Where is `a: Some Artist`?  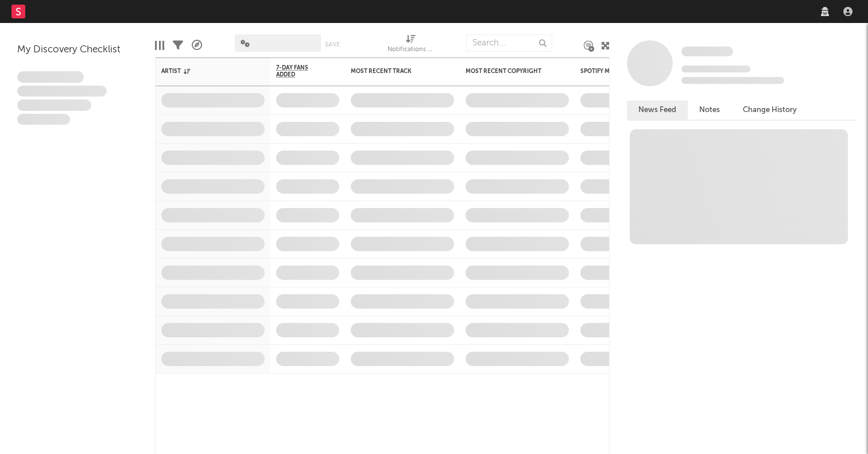 a: Some Artist is located at coordinates (708, 51).